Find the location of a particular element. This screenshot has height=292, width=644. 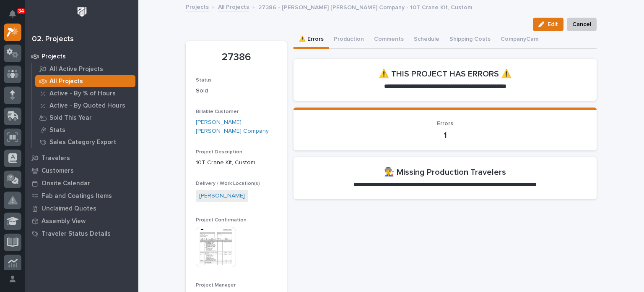

p: 34 is located at coordinates (21, 11).